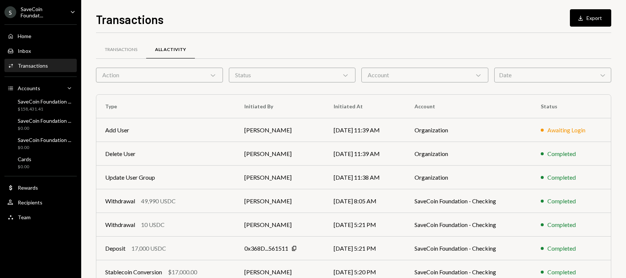  What do you see at coordinates (149, 248) in the screenshot?
I see `div: 17,000 USDC` at bounding box center [149, 248].